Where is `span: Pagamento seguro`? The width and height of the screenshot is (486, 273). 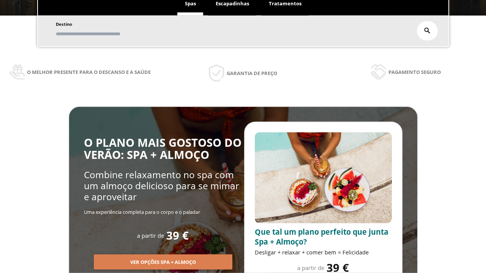
span: Pagamento seguro is located at coordinates (414, 72).